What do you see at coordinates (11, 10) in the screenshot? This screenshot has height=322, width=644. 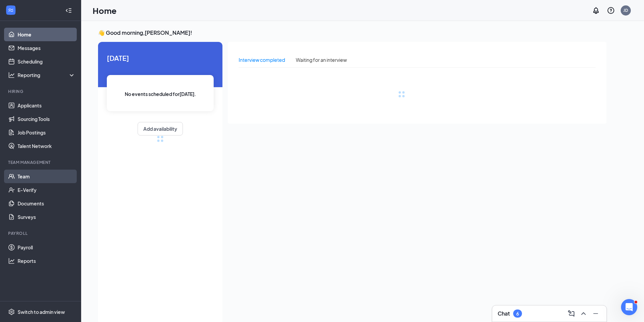 I see `svg: WorkstreamLogo` at bounding box center [11, 10].